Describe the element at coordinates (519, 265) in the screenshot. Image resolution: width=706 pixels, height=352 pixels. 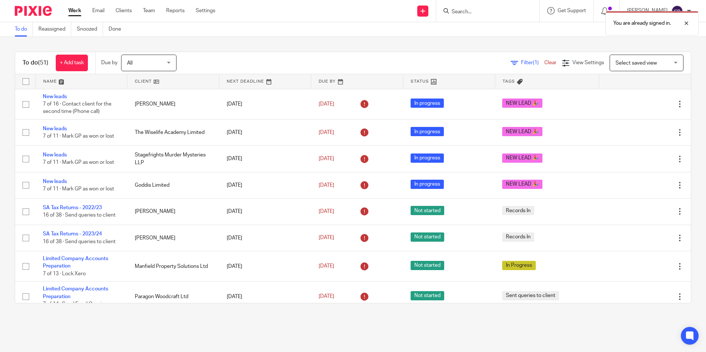
I see `span: In Progress` at that location.